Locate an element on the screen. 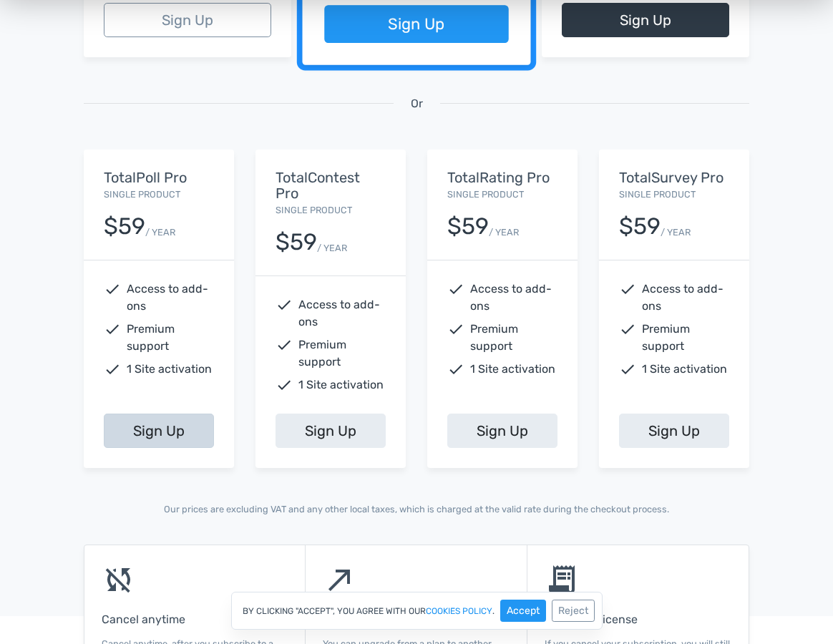  h5: TotalPoll Pro is located at coordinates (159, 177).